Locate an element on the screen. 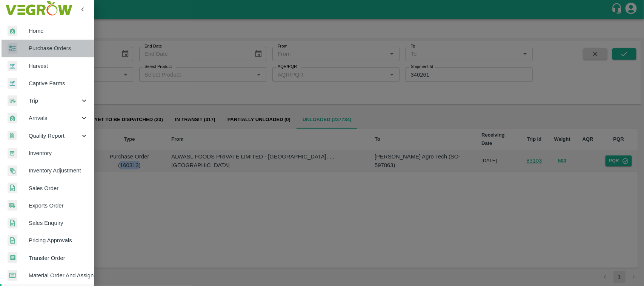 The height and width of the screenshot is (286, 644). span: Trip is located at coordinates (54, 101).